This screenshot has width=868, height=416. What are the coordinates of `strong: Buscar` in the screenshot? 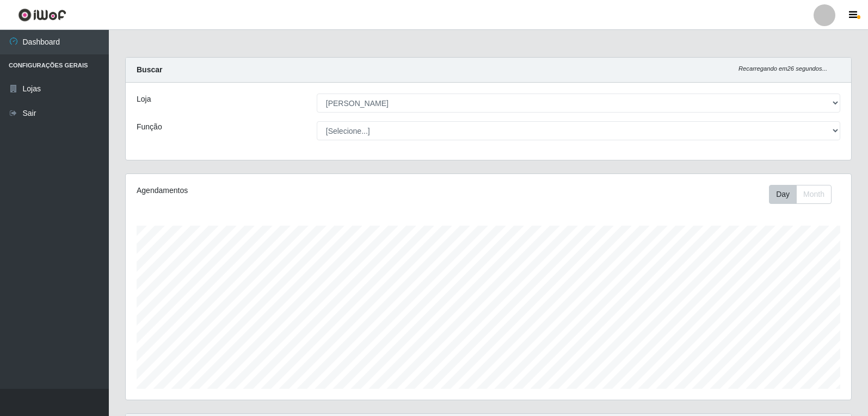 It's located at (149, 70).